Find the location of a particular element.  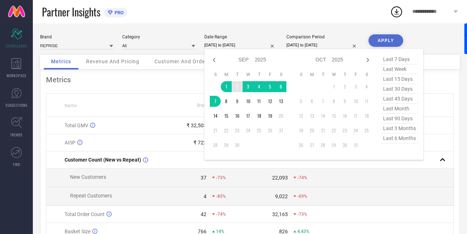

span: last 7 days is located at coordinates (400, 59).